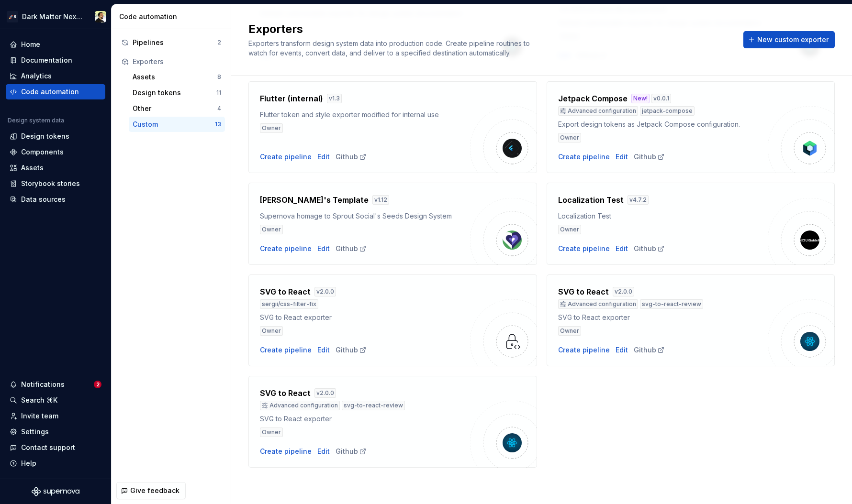  What do you see at coordinates (591, 200) in the screenshot?
I see `h4: Localization Test` at bounding box center [591, 200].